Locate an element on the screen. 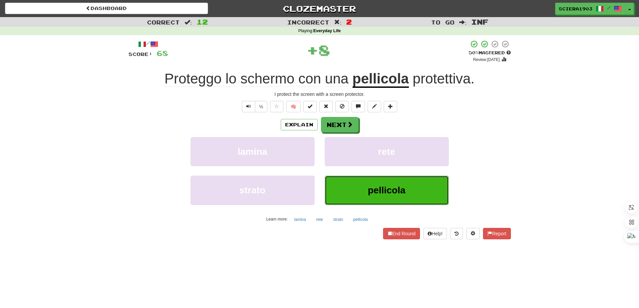 The image size is (639, 308). span: 8 is located at coordinates (324, 50).